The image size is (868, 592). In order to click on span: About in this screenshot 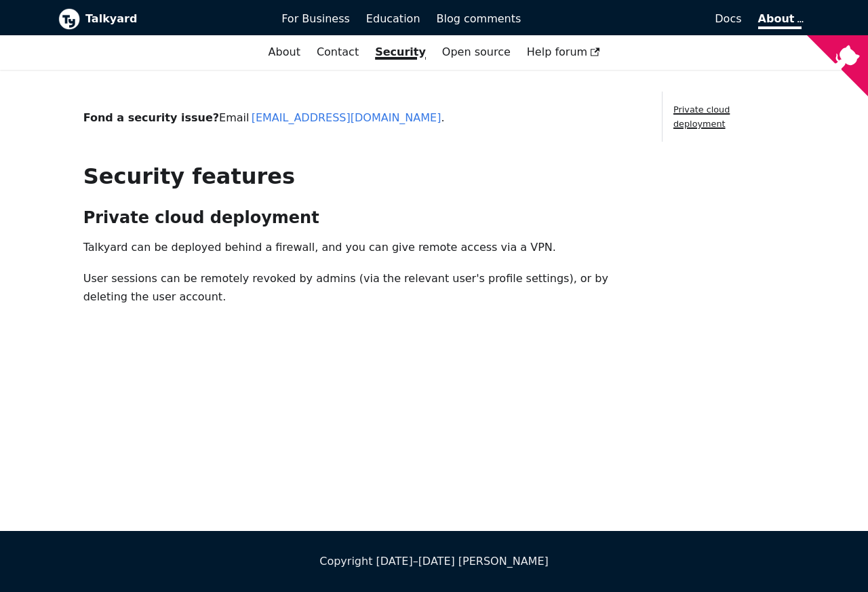, I will do `click(780, 20)`.